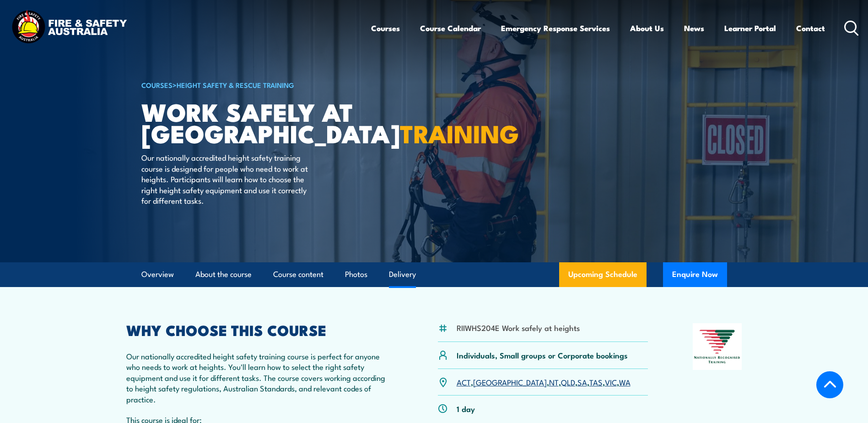 This screenshot has width=868, height=423. I want to click on a: NT, so click(554, 382).